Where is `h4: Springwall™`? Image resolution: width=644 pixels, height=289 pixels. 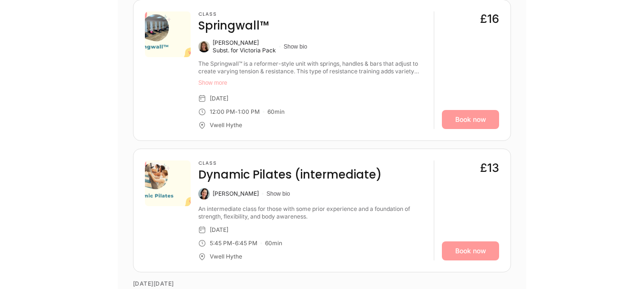
h4: Springwall™ is located at coordinates (234, 26).